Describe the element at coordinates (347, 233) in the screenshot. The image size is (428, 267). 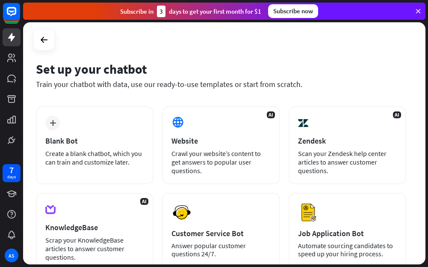
I see `div: Job Application Bot` at that location.